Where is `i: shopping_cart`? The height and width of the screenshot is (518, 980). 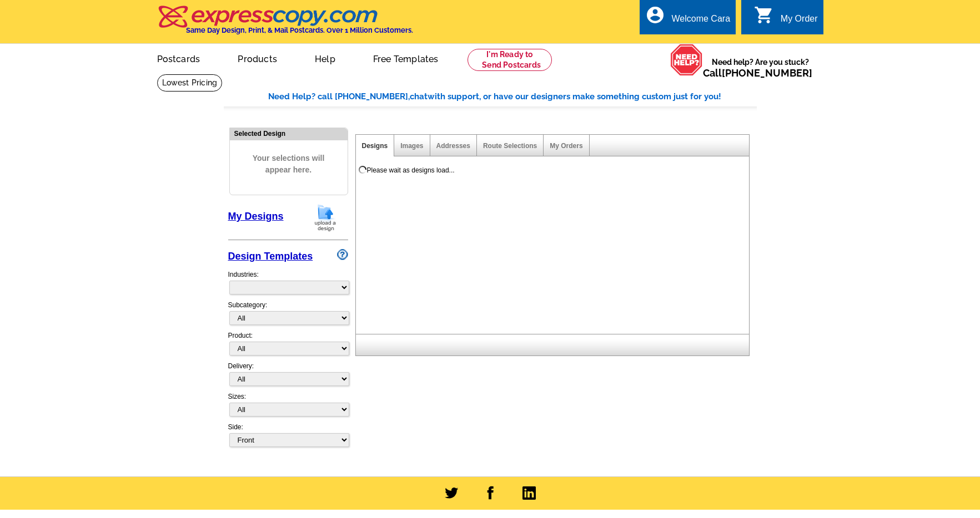 i: shopping_cart is located at coordinates (764, 15).